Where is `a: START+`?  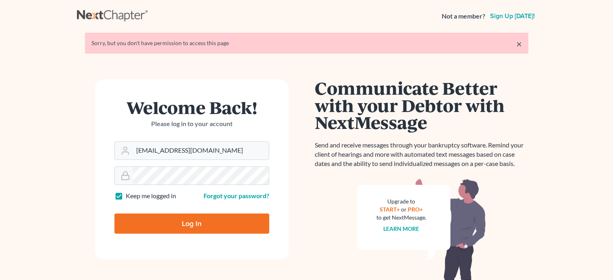 a: START+ is located at coordinates (389, 209).